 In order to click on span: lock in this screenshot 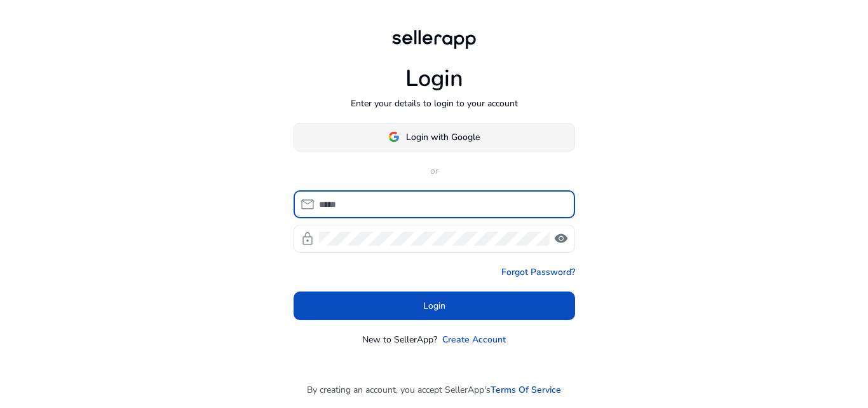, I will do `click(307, 238)`.